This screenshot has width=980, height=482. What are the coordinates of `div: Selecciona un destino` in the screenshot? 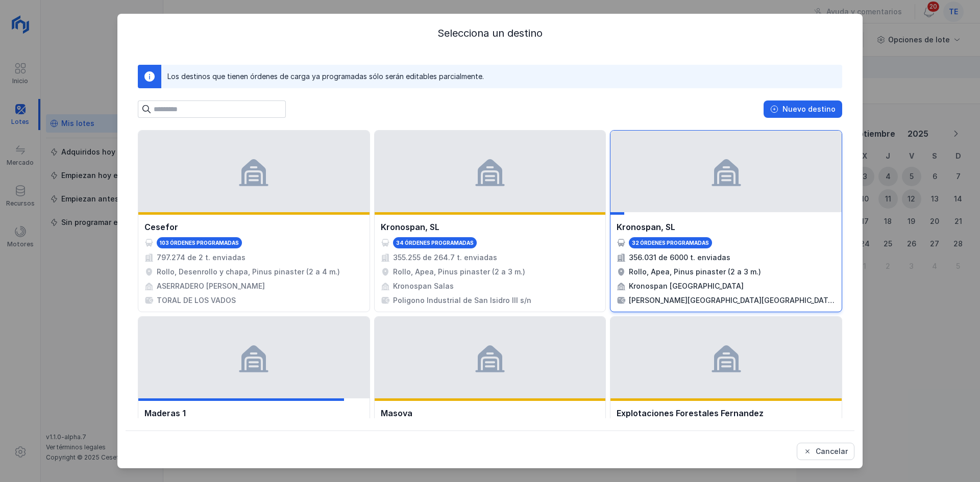 It's located at (490, 33).